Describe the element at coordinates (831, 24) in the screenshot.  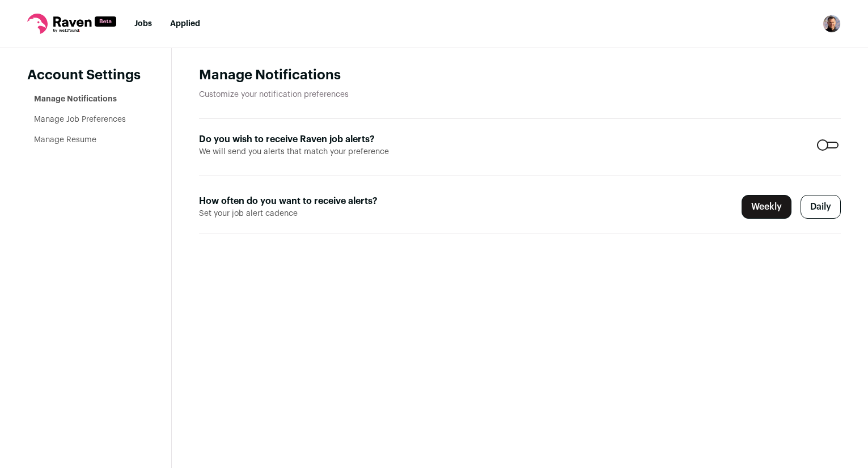
I see `img: 330571-medium_jpg` at that location.